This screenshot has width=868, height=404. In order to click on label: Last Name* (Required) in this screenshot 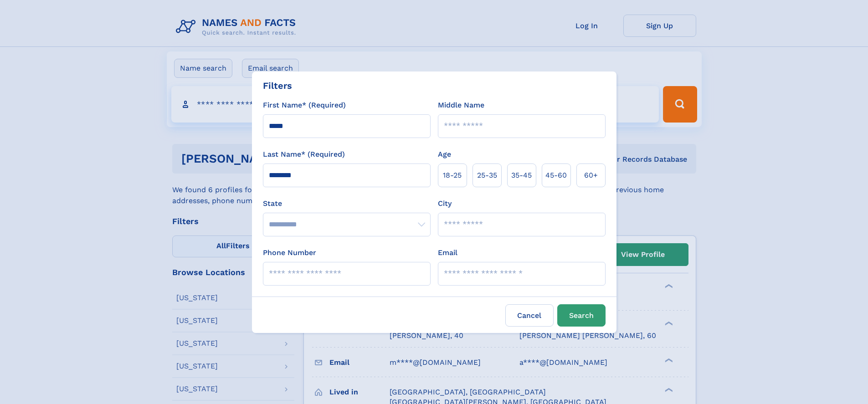, I will do `click(304, 155)`.